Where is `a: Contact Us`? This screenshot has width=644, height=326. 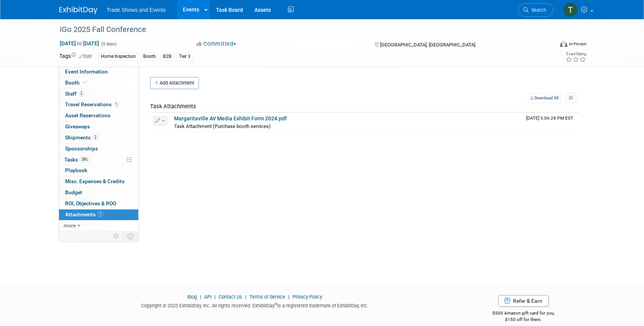
a: Contact Us is located at coordinates (230, 297).